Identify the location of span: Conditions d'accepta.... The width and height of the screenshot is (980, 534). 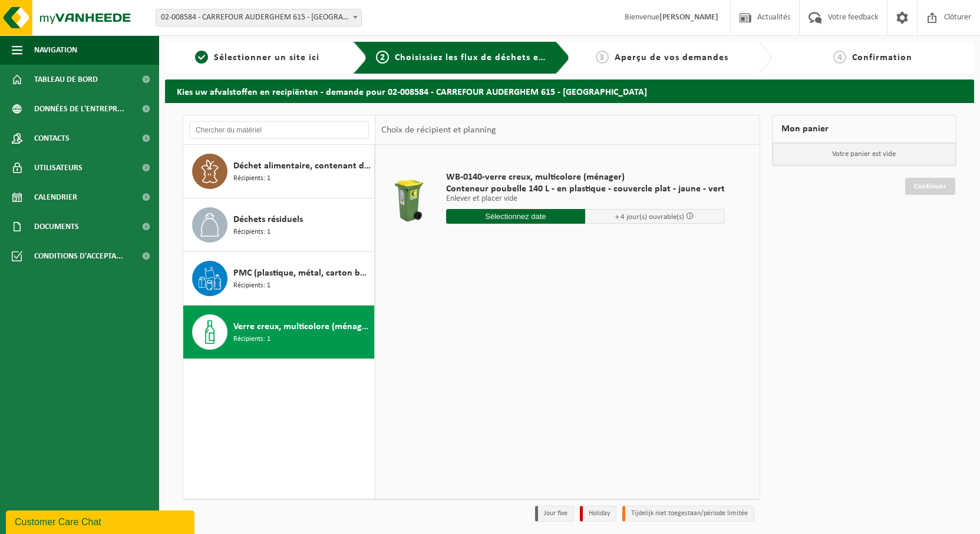
(78, 256).